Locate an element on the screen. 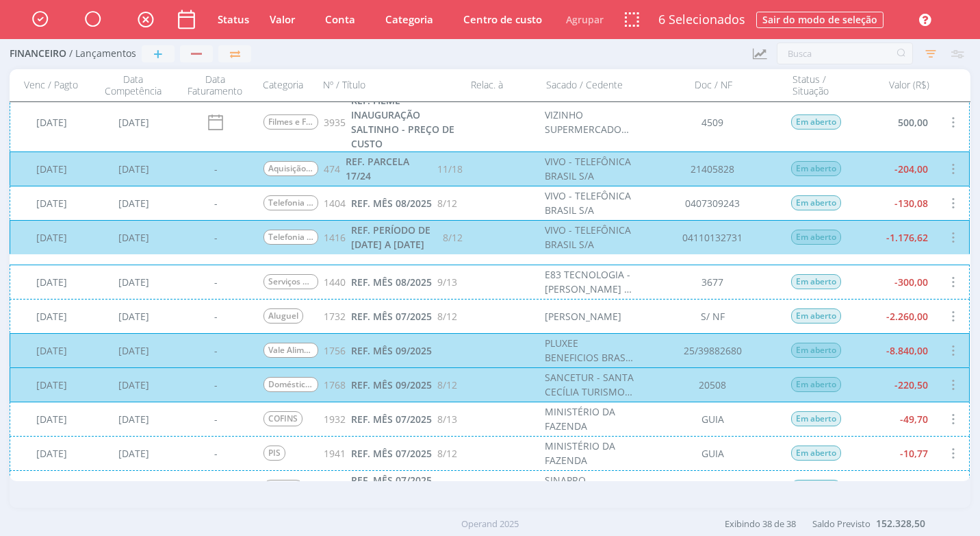 This screenshot has width=980, height=536. button: Sair do modo de seleção is located at coordinates (820, 20).